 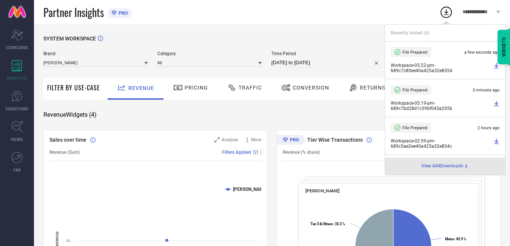 I want to click on tspan: Metro, so click(x=450, y=239).